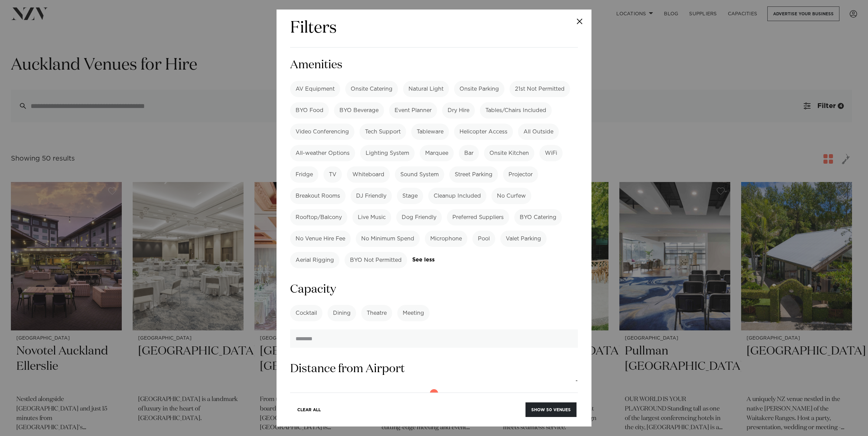 Image resolution: width=868 pixels, height=436 pixels. Describe the element at coordinates (388, 239) in the screenshot. I see `label: No Minimum Spend` at that location.